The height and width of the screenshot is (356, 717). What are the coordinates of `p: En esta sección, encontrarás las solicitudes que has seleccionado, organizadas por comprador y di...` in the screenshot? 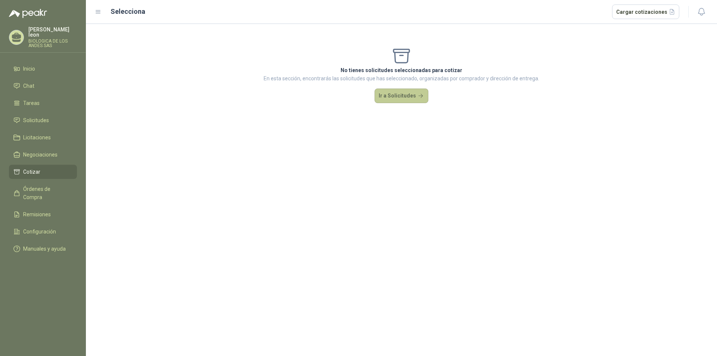 It's located at (401, 78).